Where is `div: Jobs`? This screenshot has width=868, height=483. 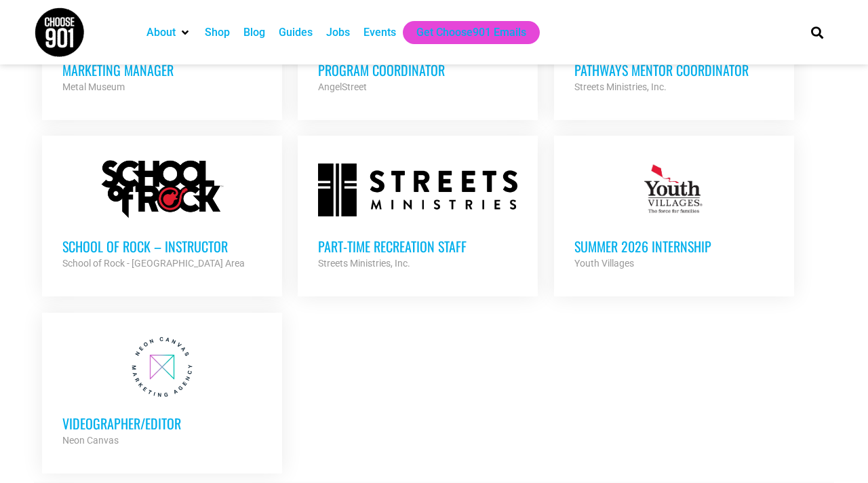
div: Jobs is located at coordinates (337, 33).